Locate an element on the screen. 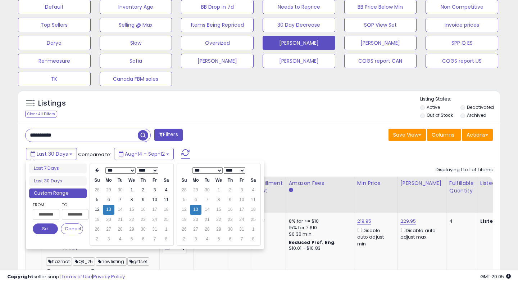  label: Archived is located at coordinates (477, 115).